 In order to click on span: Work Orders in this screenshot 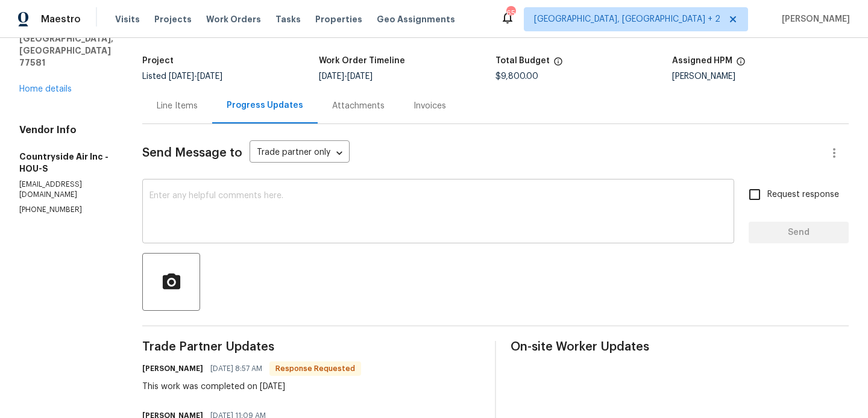, I will do `click(233, 19)`.